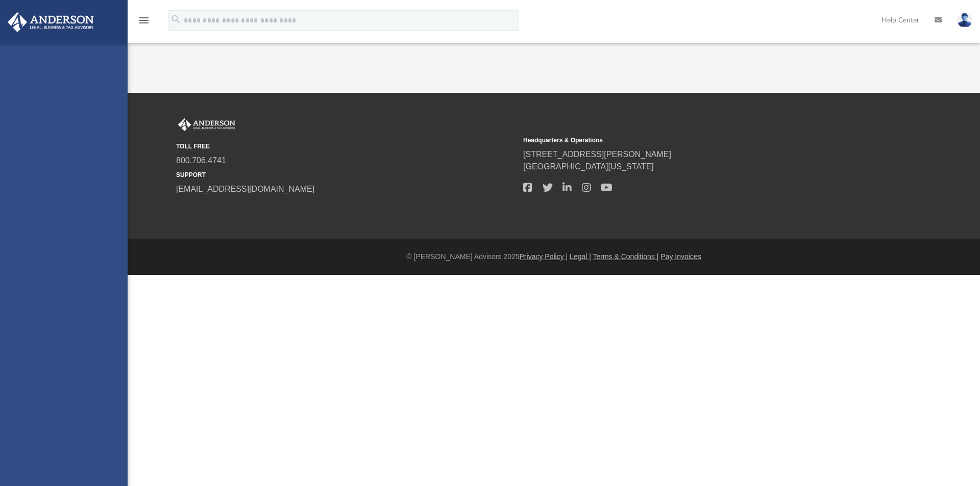 The width and height of the screenshot is (980, 486). What do you see at coordinates (580, 257) in the screenshot?
I see `a: Legal |` at bounding box center [580, 257].